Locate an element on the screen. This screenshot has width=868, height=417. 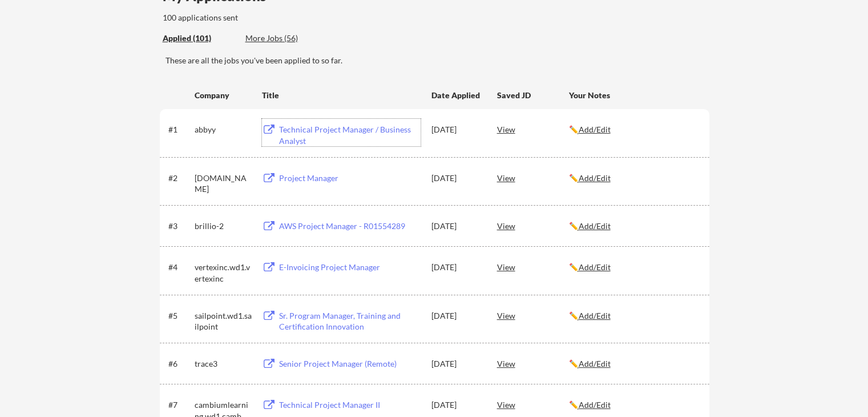
div: Saved JD is located at coordinates (534, 95).